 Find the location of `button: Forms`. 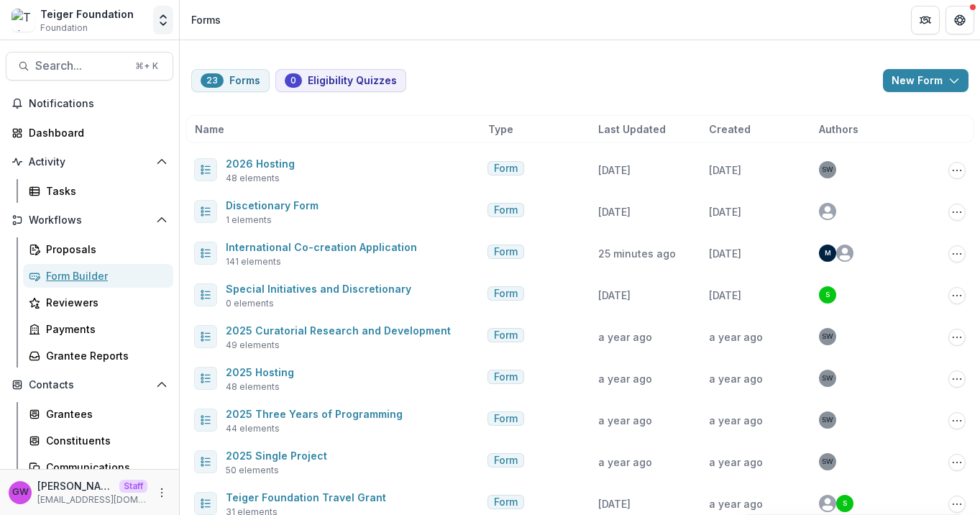

button: Forms is located at coordinates (230, 81).